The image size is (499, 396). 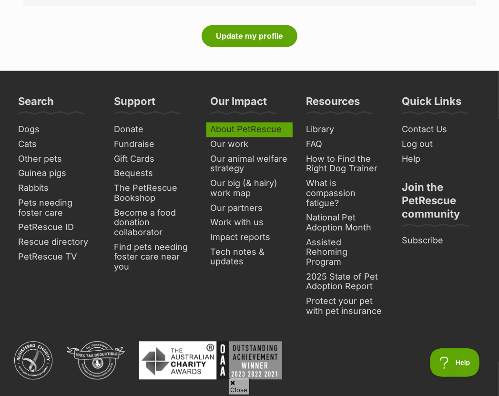 What do you see at coordinates (441, 144) in the screenshot?
I see `a: Log out` at bounding box center [441, 144].